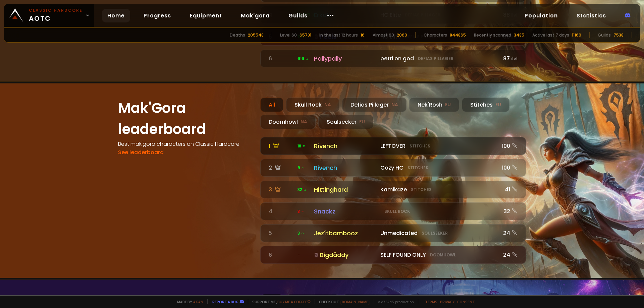 Image resolution: width=644 pixels, height=308 pixels. Describe the element at coordinates (438, 255) in the screenshot. I see `div: SELF FOUND ONLY` at that location.